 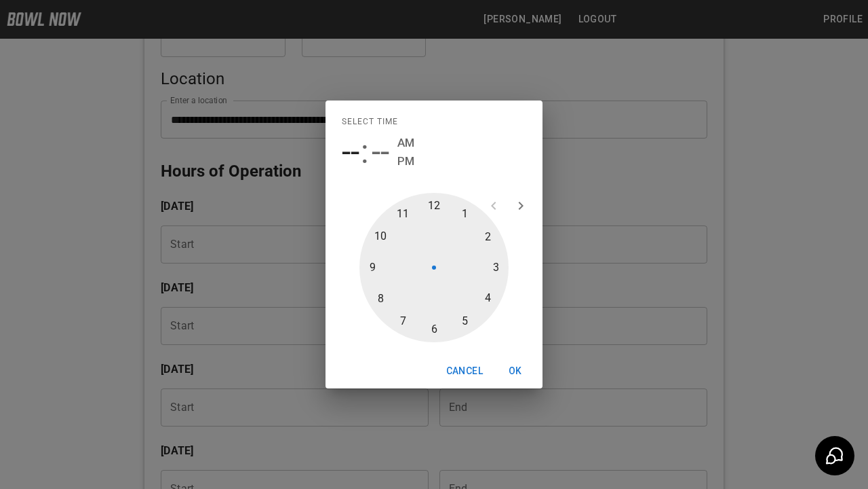 What do you see at coordinates (405, 161) in the screenshot?
I see `button: PM` at bounding box center [405, 161].